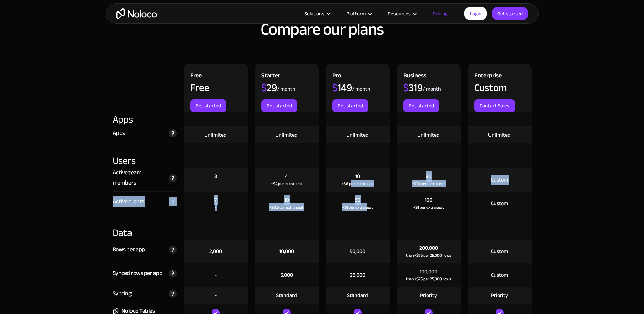 Image resolution: width=644 pixels, height=314 pixels. I want to click on div: 149, so click(342, 87).